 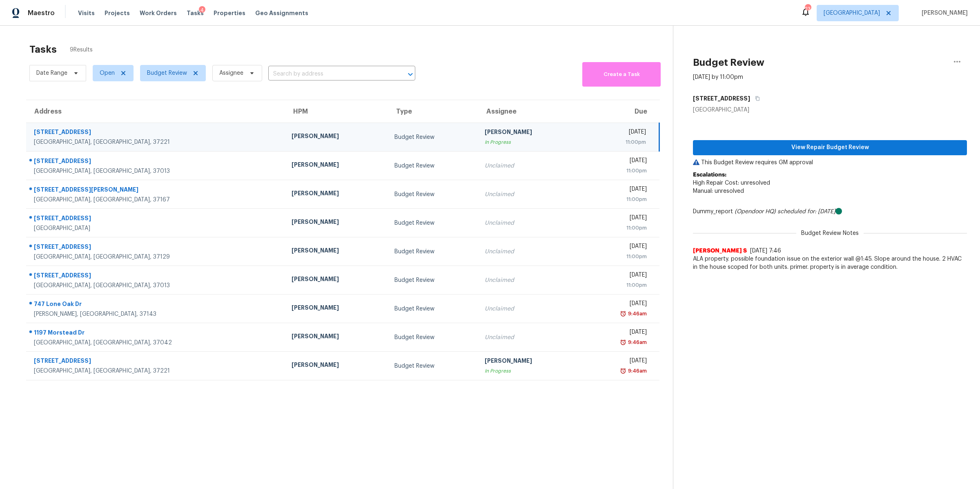 What do you see at coordinates (755, 212) in the screenshot?
I see `i: (Opendoor HQ)` at bounding box center [755, 212].